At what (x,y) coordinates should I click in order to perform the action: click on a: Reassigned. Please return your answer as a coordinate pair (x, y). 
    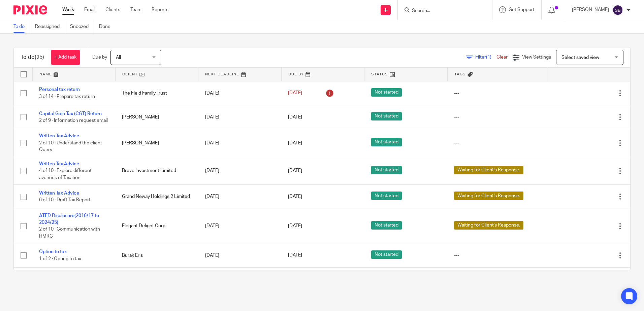
    Looking at the image, I should click on (50, 26).